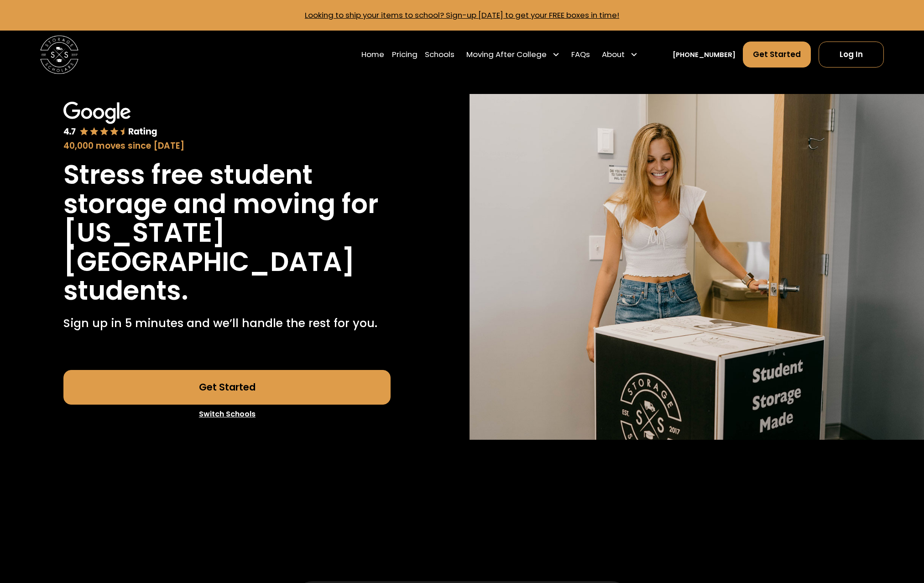 The width and height of the screenshot is (924, 583). Describe the element at coordinates (59, 55) in the screenshot. I see `img: Storage Scholars main logo` at that location.